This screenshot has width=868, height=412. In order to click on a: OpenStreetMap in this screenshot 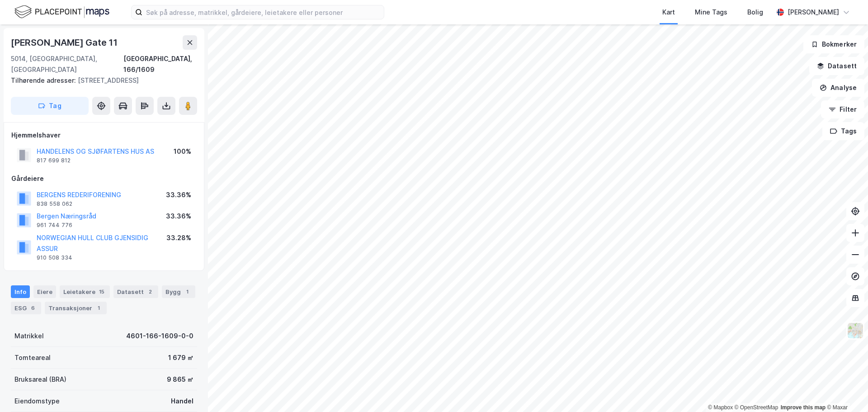, I will do `click(756, 407)`.